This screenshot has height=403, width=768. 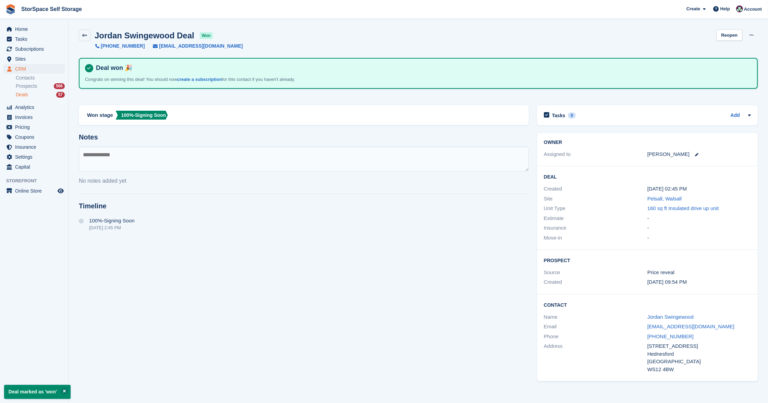 What do you see at coordinates (595, 358) in the screenshot?
I see `div: Address` at bounding box center [595, 358].